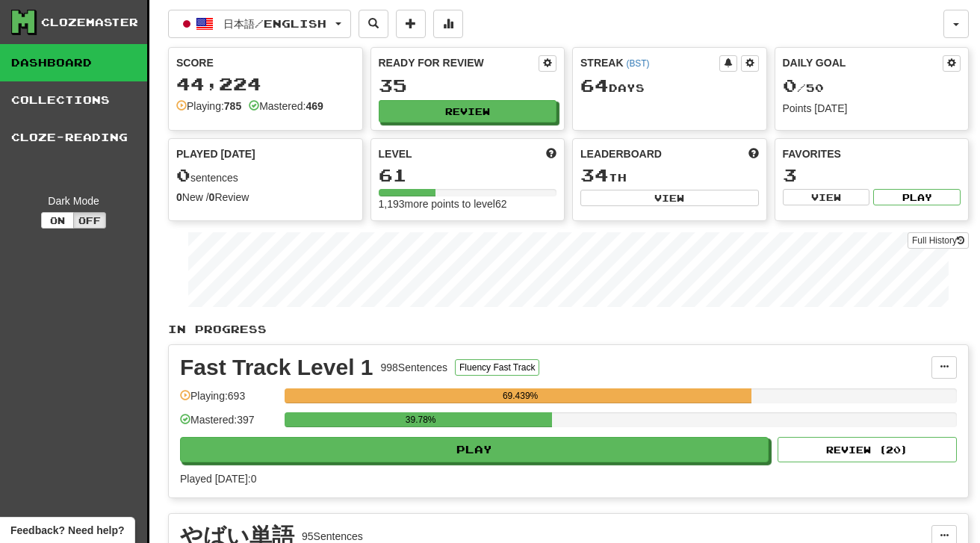 The width and height of the screenshot is (980, 543). Describe the element at coordinates (228, 424) in the screenshot. I see `div: Mastered: 397` at that location.